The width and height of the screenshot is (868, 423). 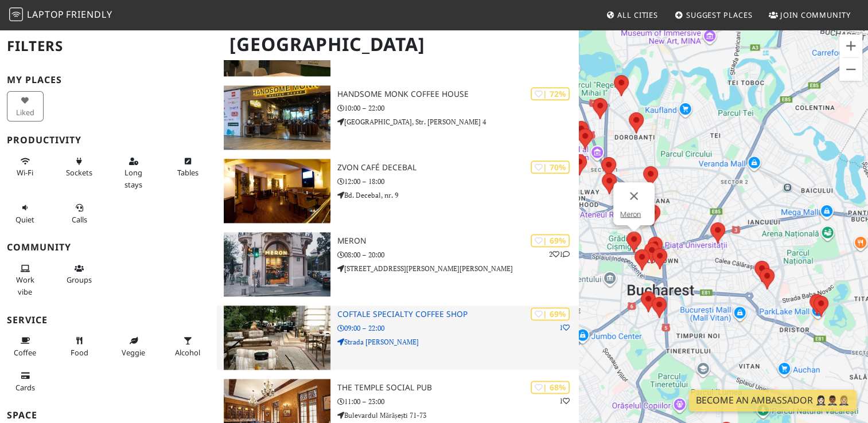 What do you see at coordinates (631, 214) in the screenshot?
I see `a: Meron` at bounding box center [631, 214].